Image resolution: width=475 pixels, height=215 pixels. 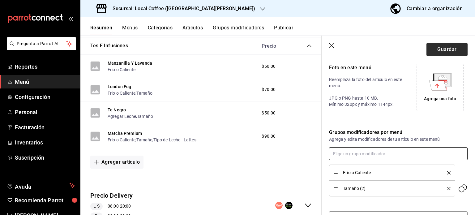 I want to click on button: Resumen, so click(x=101, y=30).